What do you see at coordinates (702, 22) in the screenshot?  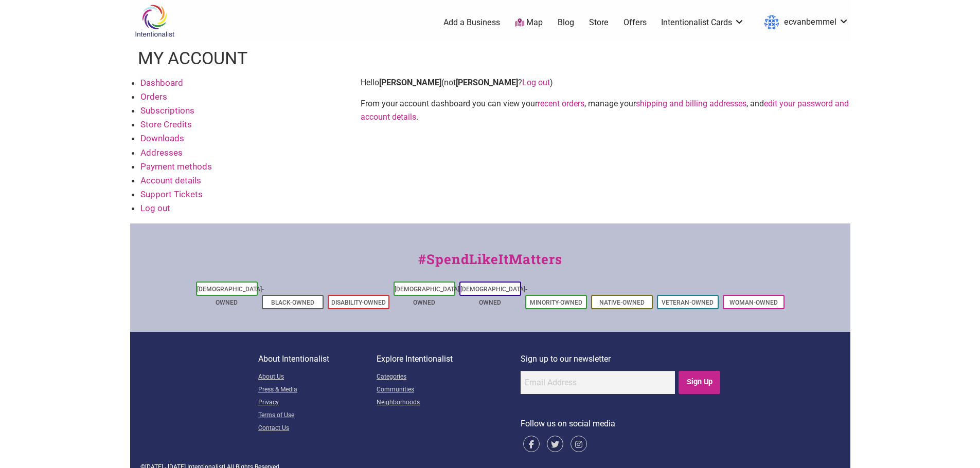 I see `a: Intentionalist Cards` at bounding box center [702, 22].